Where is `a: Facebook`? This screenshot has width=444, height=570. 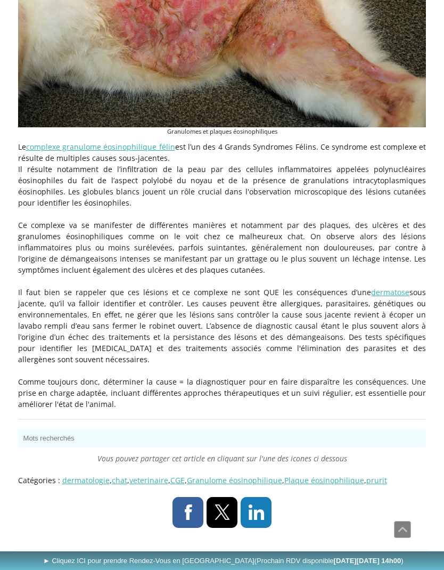
a: Facebook is located at coordinates (188, 512).